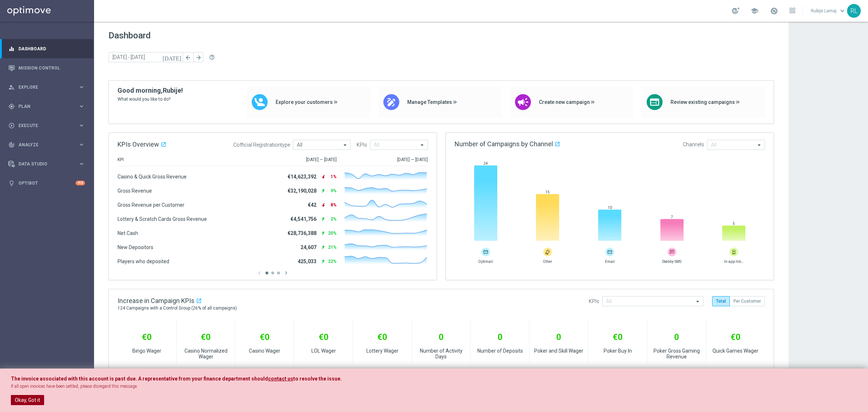  Describe the element at coordinates (139, 379) in the screenshot. I see `span: The invoice associated with this account is past due. A representative from your finance departme...` at that location.